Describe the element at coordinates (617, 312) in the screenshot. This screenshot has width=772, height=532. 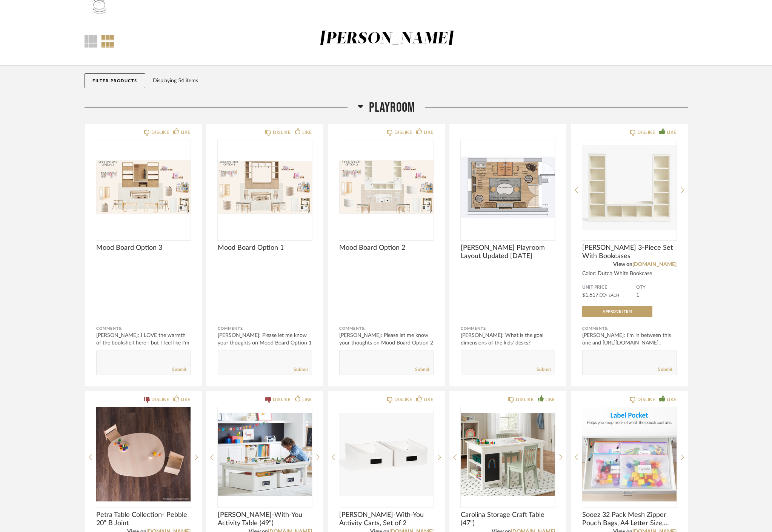
I see `button: Approve Item` at that location.